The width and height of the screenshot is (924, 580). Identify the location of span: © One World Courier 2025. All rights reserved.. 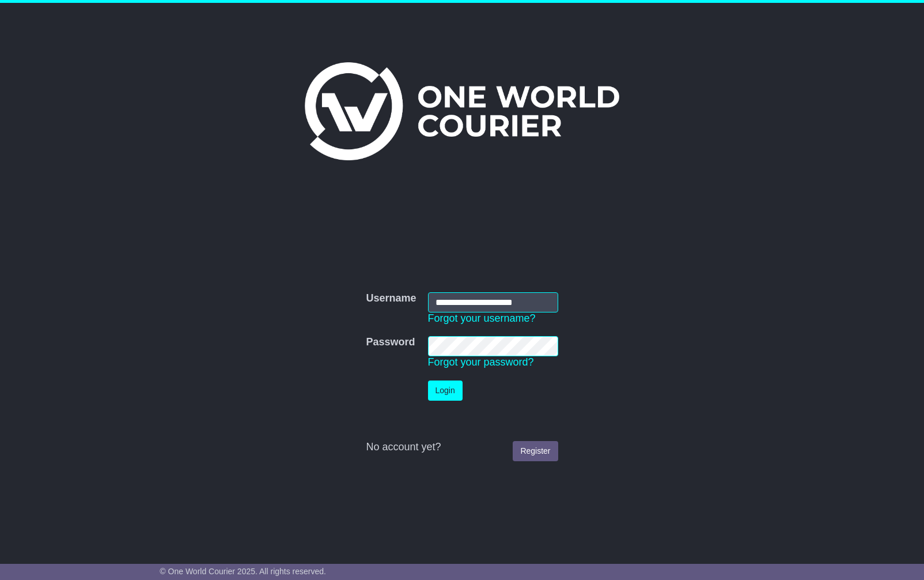
(243, 571).